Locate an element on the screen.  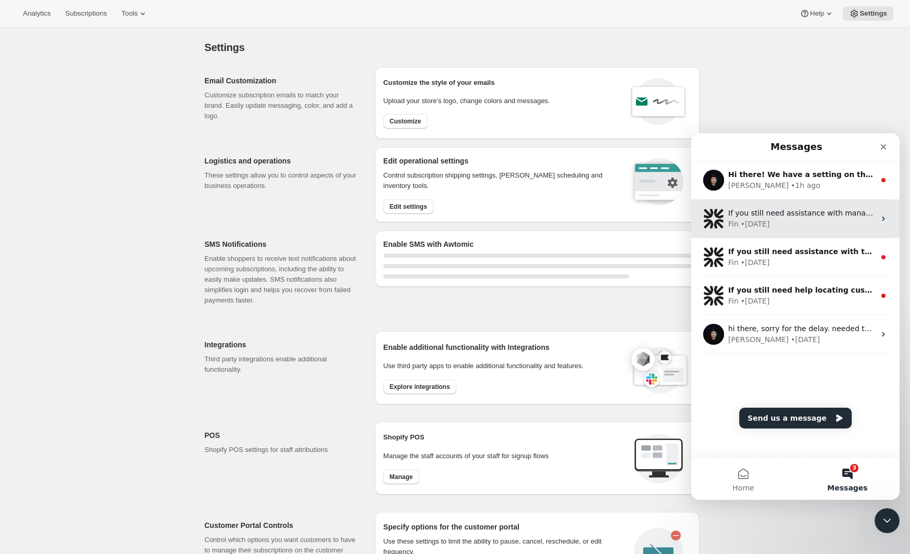
button: Manage is located at coordinates (401, 477).